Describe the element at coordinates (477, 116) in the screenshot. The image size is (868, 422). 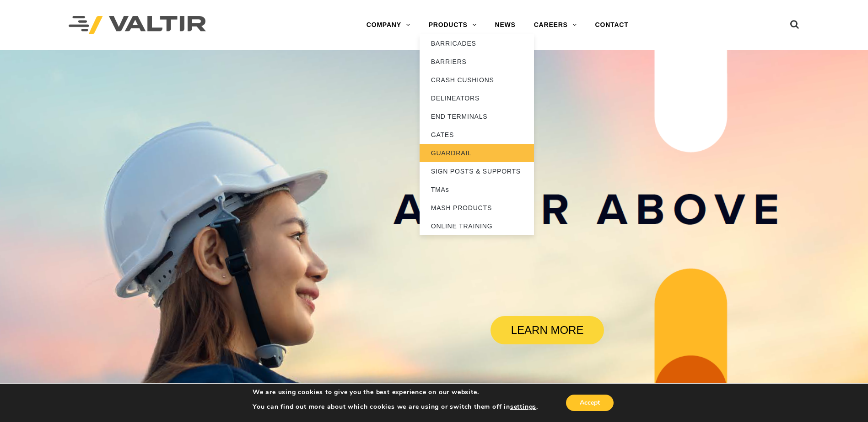
I see `a: END TERMINALS` at that location.